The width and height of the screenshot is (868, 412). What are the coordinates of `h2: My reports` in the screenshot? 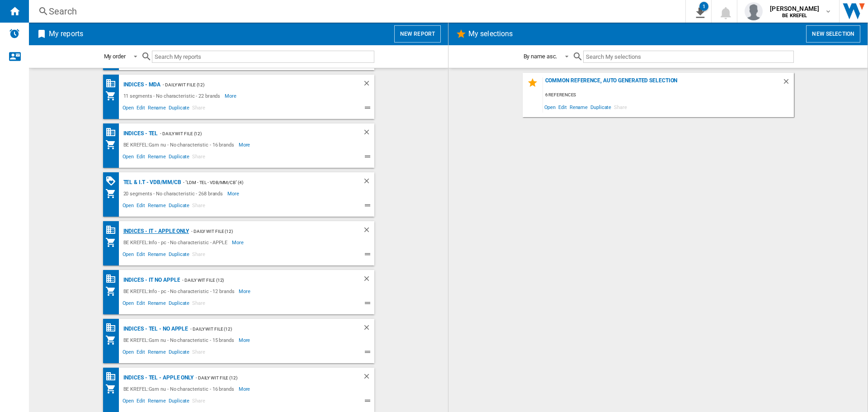 It's located at (66, 34).